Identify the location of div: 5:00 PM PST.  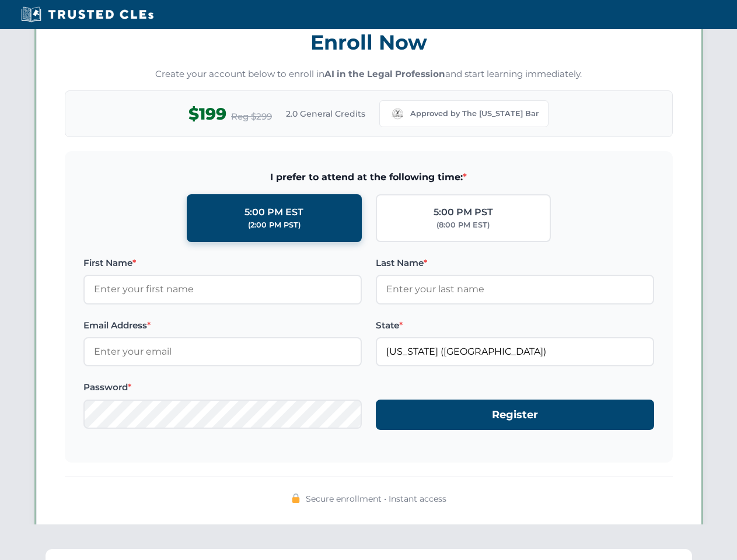
(463, 213).